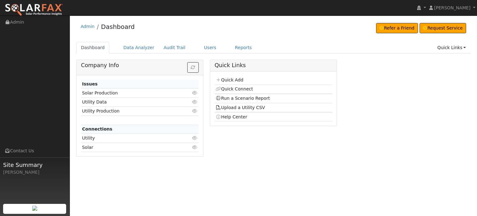  I want to click on td: Solar, so click(130, 147).